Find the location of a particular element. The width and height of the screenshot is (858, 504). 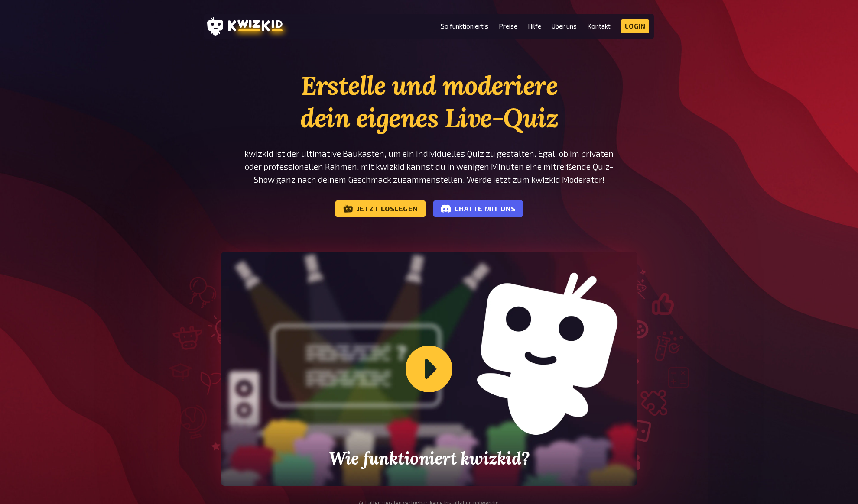

a: Chatte mit uns is located at coordinates (478, 209).